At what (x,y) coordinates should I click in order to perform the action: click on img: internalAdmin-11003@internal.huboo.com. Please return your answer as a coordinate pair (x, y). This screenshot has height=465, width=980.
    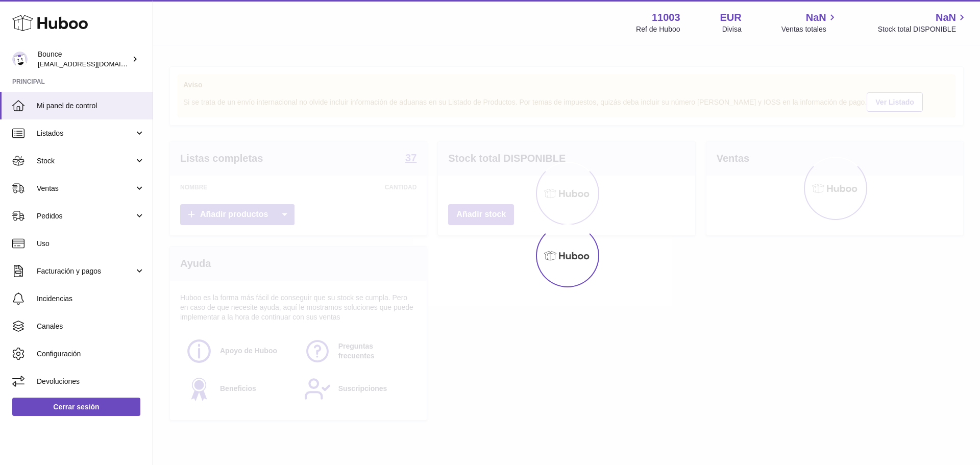
    Looking at the image, I should click on (20, 60).